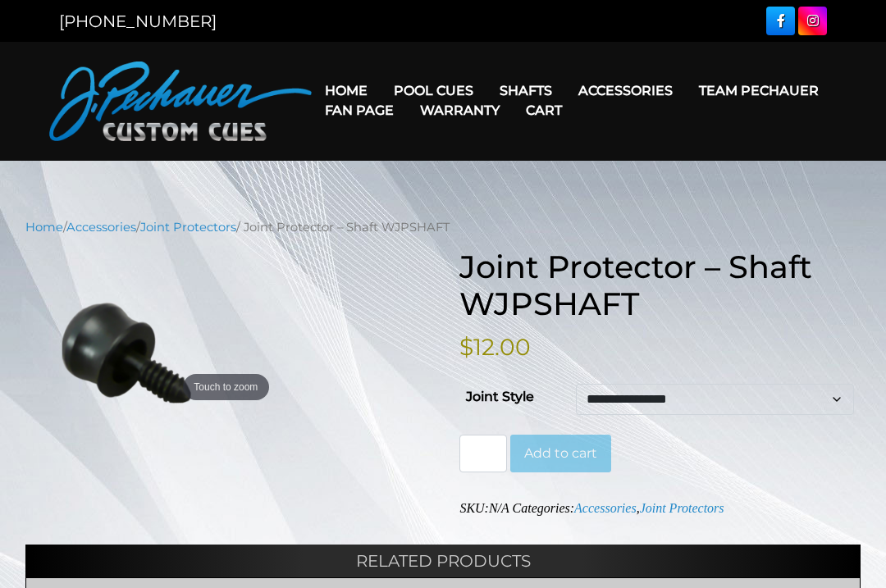 The image size is (886, 588). What do you see at coordinates (125, 338) in the screenshot?
I see `img: 20-1010x168-1.png` at bounding box center [125, 338].